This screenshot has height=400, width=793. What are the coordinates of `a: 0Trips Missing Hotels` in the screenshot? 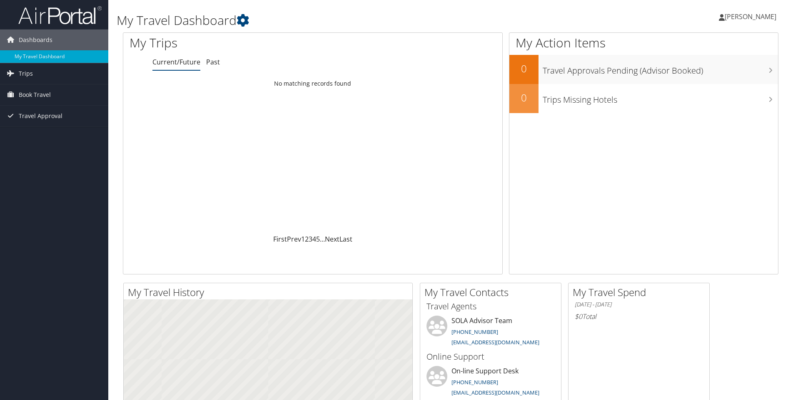 It's located at (643, 99).